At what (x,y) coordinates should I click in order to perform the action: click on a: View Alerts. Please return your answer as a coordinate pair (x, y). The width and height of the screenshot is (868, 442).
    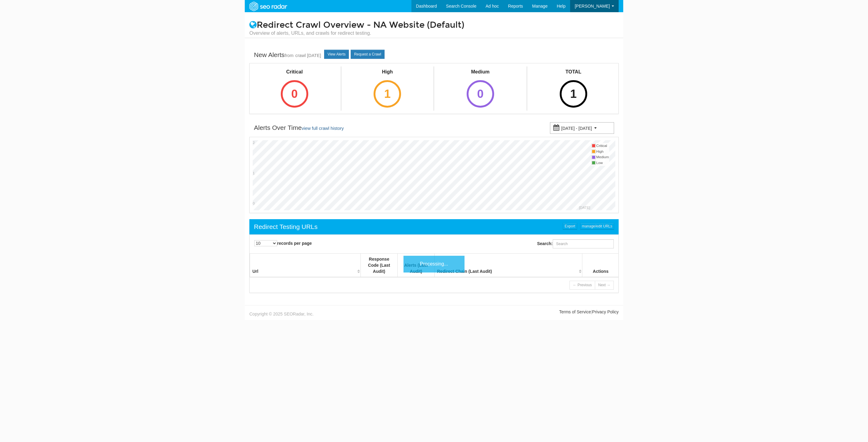
    Looking at the image, I should click on (337, 54).